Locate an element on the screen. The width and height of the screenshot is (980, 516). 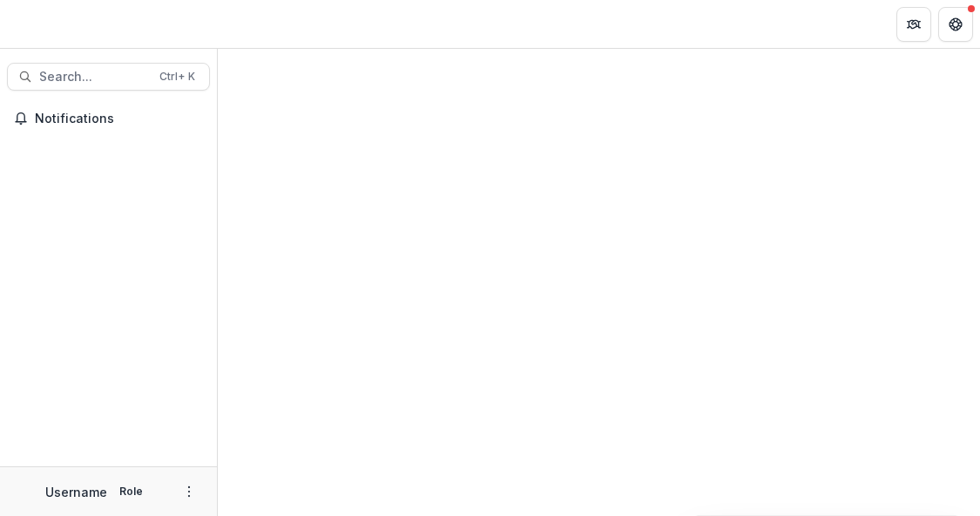
span: Search... is located at coordinates (94, 77).